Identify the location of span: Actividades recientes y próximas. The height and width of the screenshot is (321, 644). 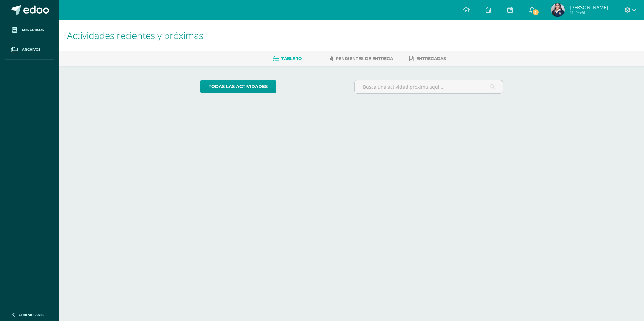
(135, 35).